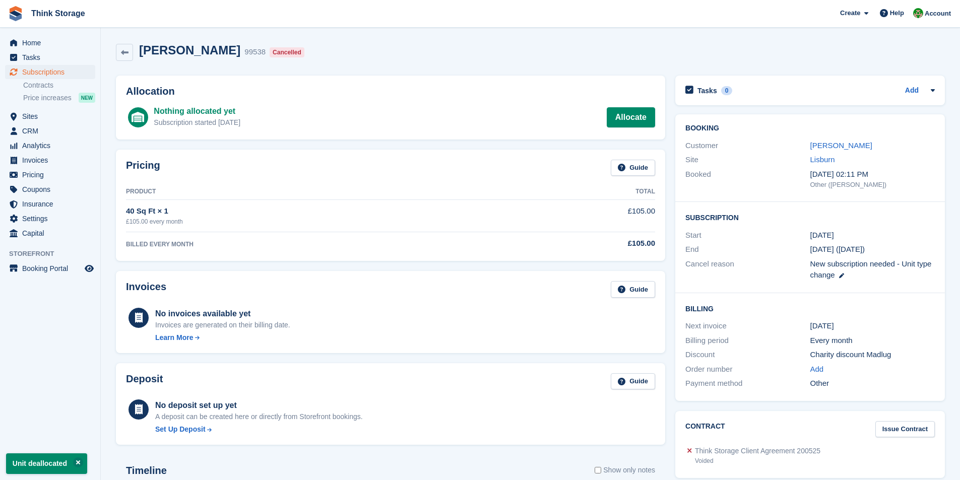  What do you see at coordinates (52, 189) in the screenshot?
I see `span: Coupons` at bounding box center [52, 189].